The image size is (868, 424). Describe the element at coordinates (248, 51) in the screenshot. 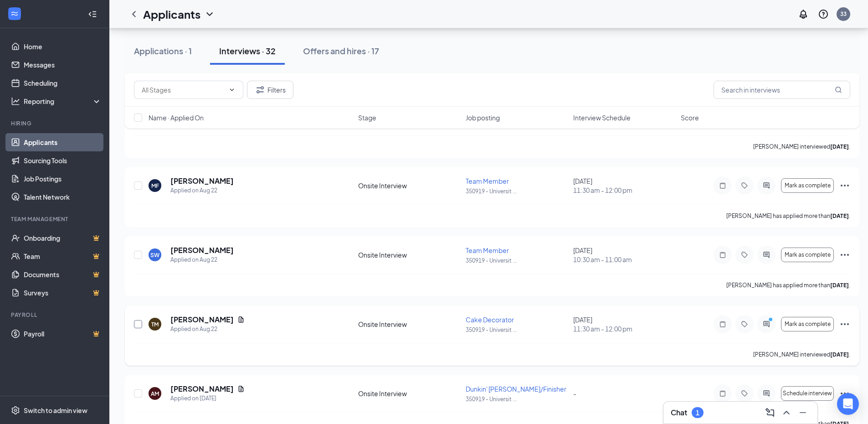

I see `div: Interviews · 32` at that location.